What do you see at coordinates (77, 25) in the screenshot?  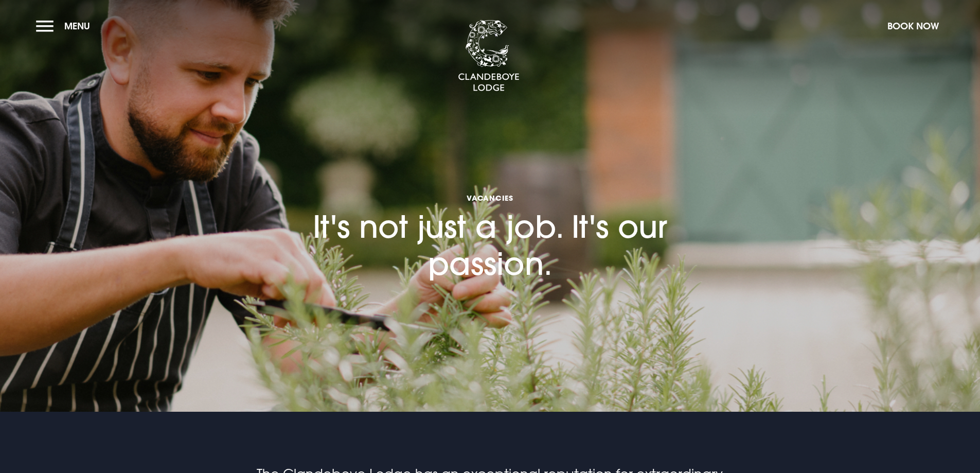 I see `span: Menu` at bounding box center [77, 25].